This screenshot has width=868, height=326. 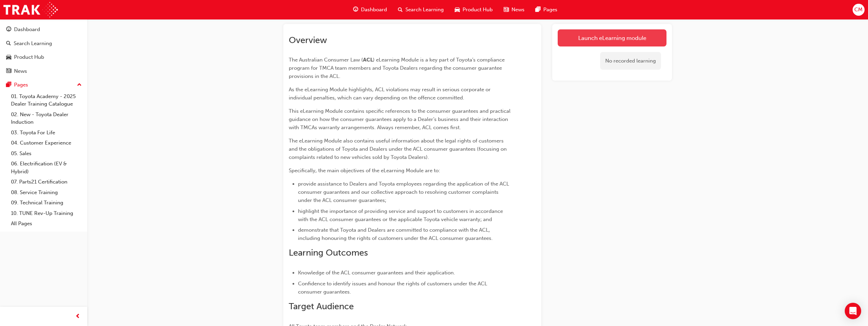 I want to click on span: Pages, so click(x=551, y=9).